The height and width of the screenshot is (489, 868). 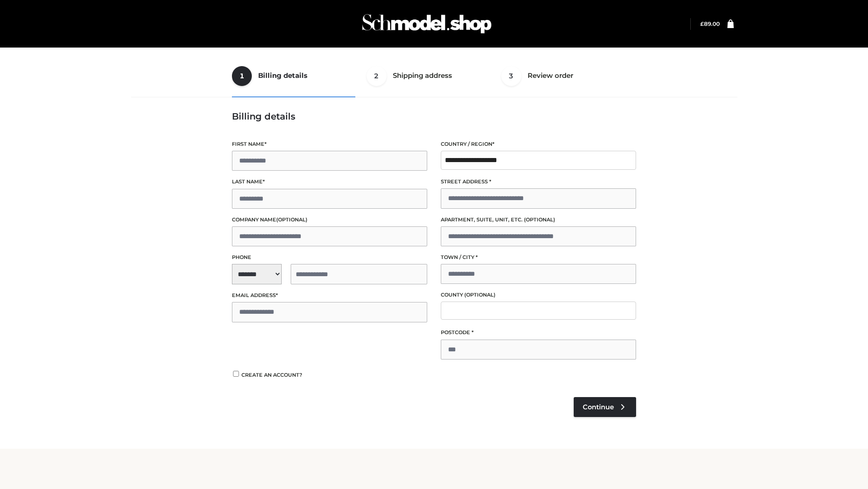 What do you see at coordinates (236, 373) in the screenshot?
I see `input: Create an account?` at bounding box center [236, 373].